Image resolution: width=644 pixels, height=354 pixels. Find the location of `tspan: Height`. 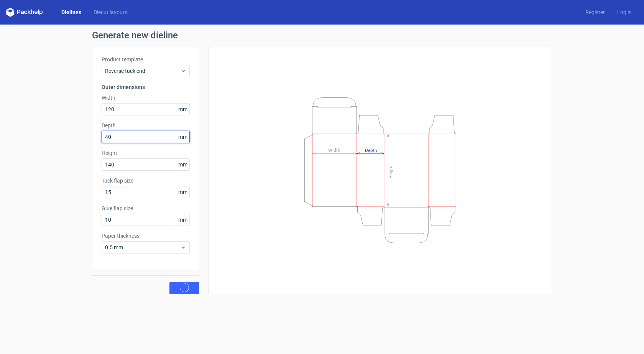

tspan: Height is located at coordinates (390, 172).